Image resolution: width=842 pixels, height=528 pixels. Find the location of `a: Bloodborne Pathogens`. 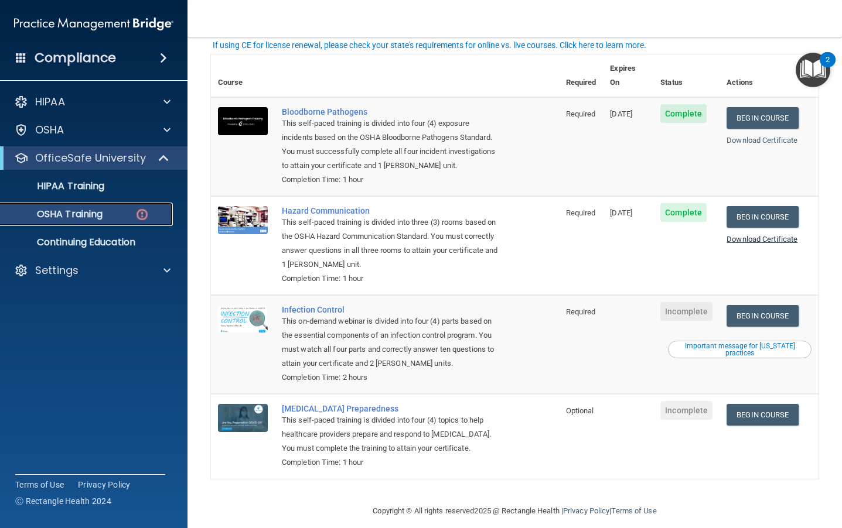

a: Bloodborne Pathogens is located at coordinates (391, 112).